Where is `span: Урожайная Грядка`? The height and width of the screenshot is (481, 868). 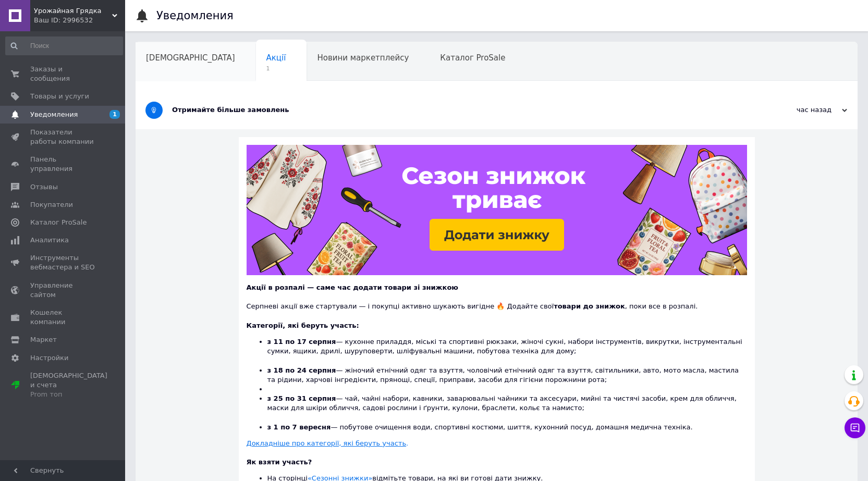 span: Урожайная Грядка is located at coordinates (73, 11).